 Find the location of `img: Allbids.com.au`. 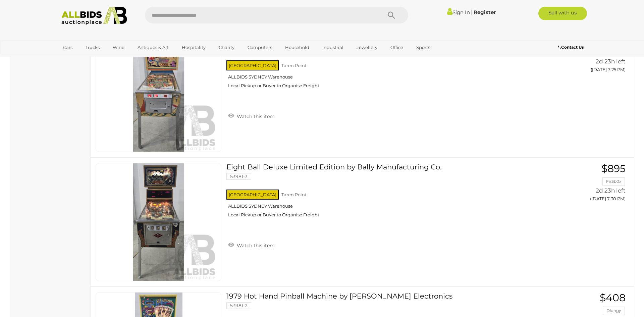

img: Allbids.com.au is located at coordinates (94, 16).